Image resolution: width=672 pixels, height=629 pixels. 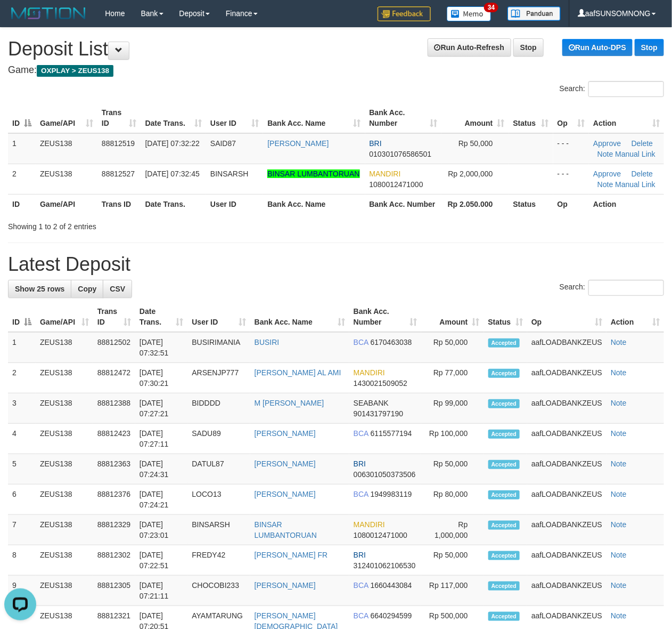 I want to click on td: 88812376, so click(x=114, y=500).